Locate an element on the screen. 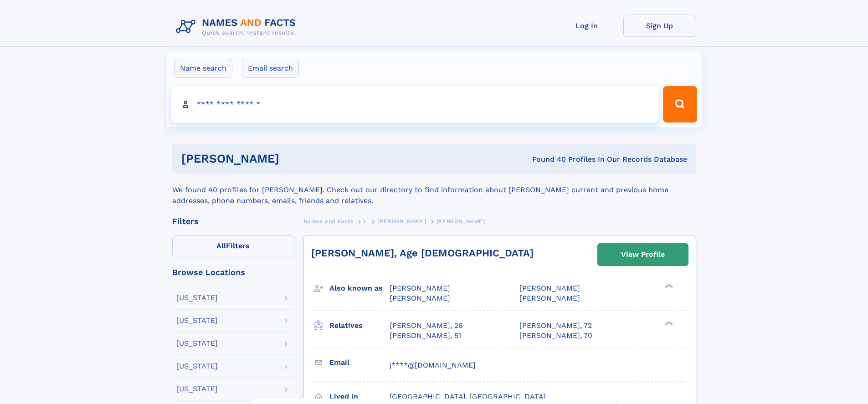 This screenshot has width=868, height=404. div: Found 40 Profiles In Our Records Database is located at coordinates (547, 160).